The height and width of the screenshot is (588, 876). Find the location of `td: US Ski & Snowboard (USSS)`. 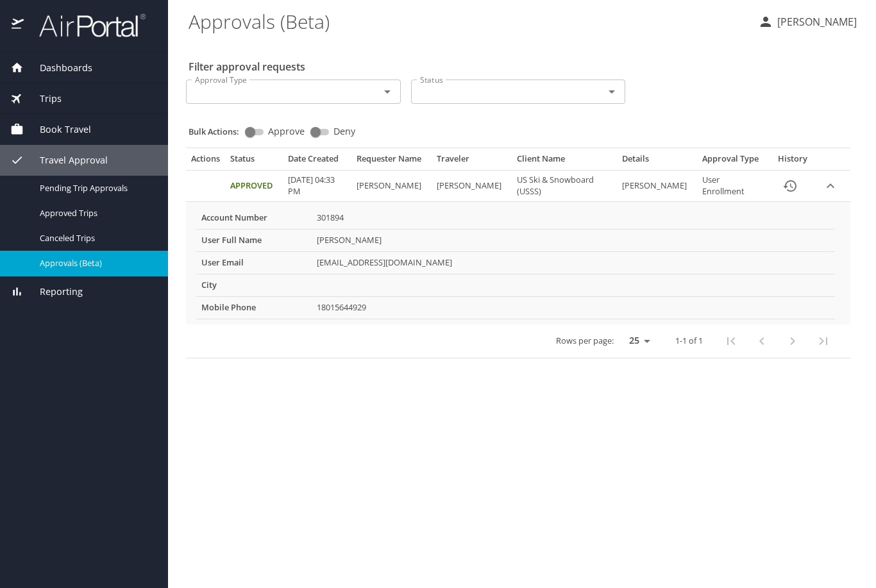

td: US Ski & Snowboard (USSS) is located at coordinates (565, 186).